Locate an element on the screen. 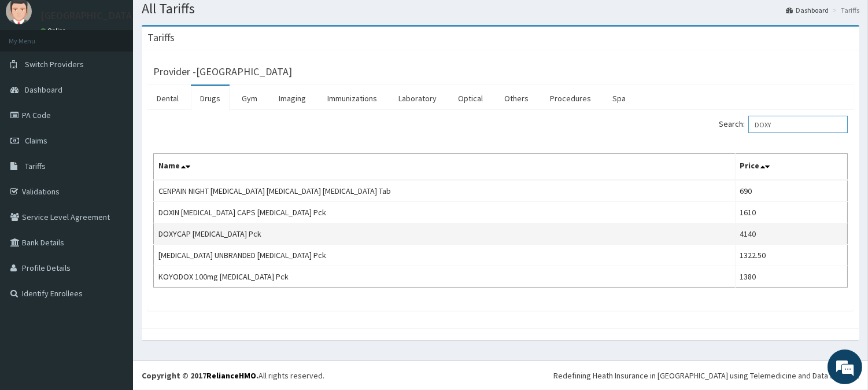 Image resolution: width=868 pixels, height=390 pixels. th: Name is located at coordinates (444, 167).